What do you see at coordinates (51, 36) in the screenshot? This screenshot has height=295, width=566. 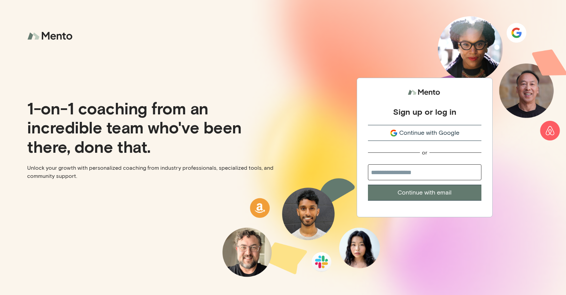 I see `img: logo` at bounding box center [51, 36].